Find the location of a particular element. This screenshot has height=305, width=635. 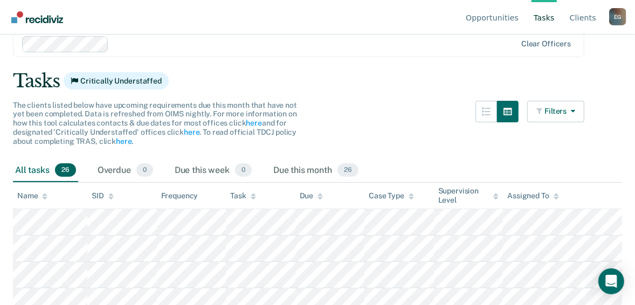

div: E G is located at coordinates (618, 17).